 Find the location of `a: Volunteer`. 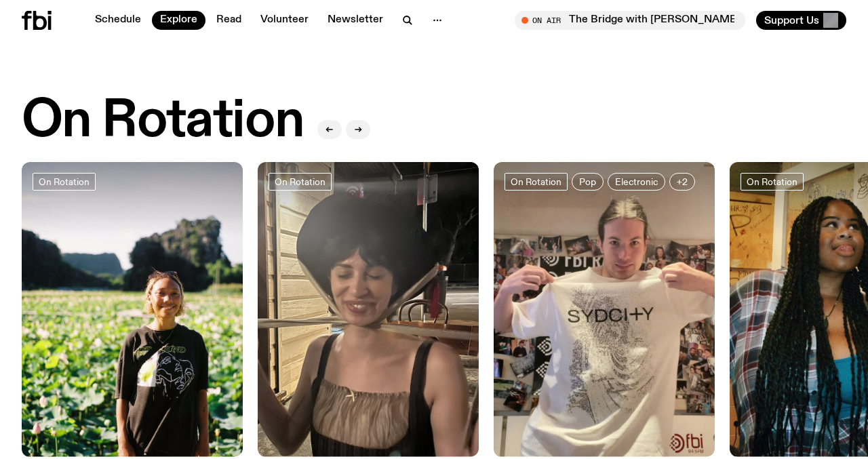

a: Volunteer is located at coordinates (284, 21).